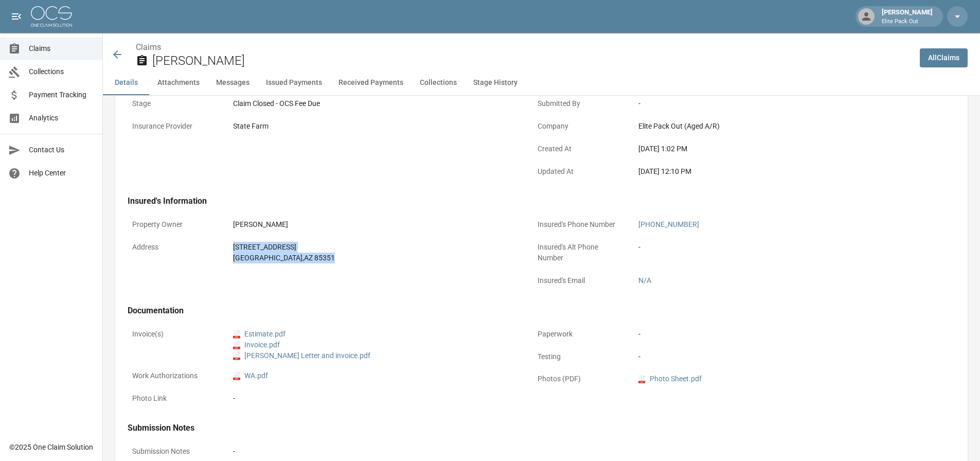 Image resolution: width=980 pixels, height=461 pixels. What do you see at coordinates (174, 398) in the screenshot?
I see `p: Photo Link` at bounding box center [174, 398].